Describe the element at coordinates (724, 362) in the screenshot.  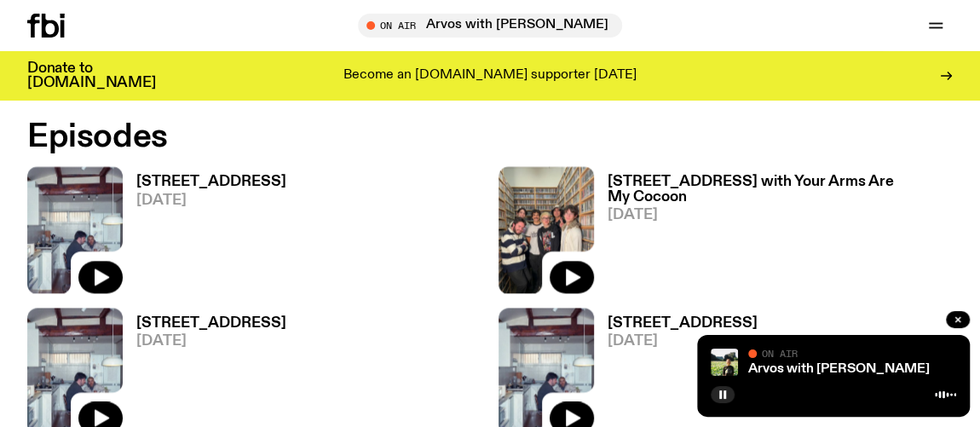
I see `a: Bri is smiling and wearing a black t-shirt. She is standing in front of a lush, green field. Ther...` at that location.